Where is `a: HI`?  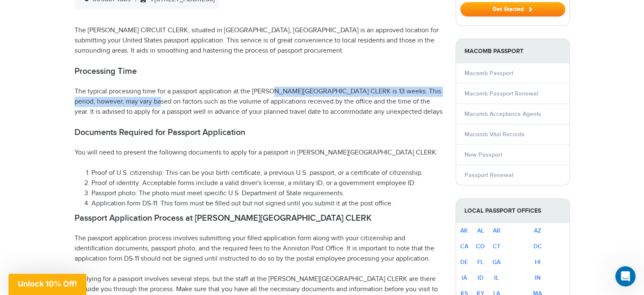 a: HI is located at coordinates (537, 262).